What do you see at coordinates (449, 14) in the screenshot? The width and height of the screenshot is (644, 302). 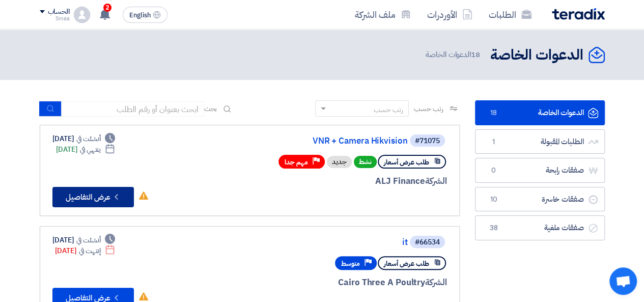 I see `a: الأوردرات` at bounding box center [449, 14].